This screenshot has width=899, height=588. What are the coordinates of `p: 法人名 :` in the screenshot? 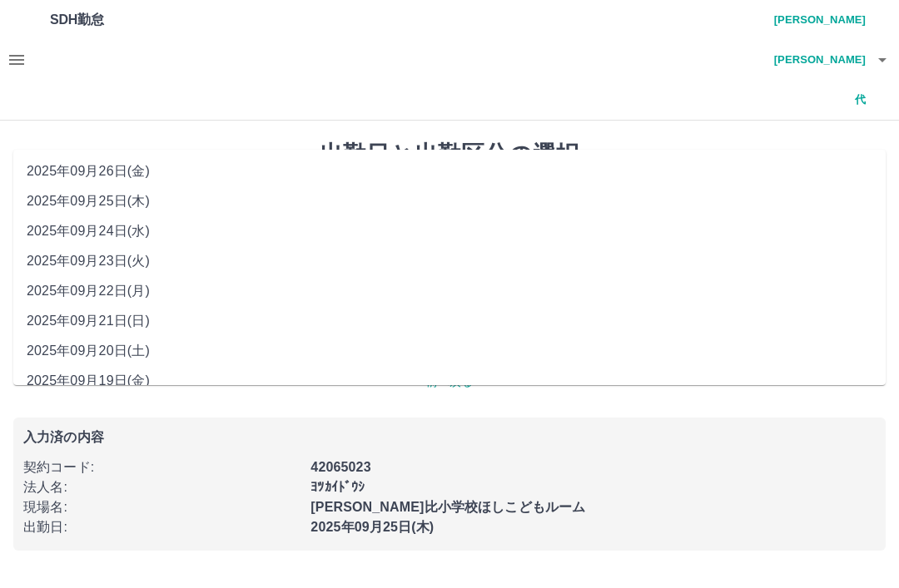 It's located at (162, 488).